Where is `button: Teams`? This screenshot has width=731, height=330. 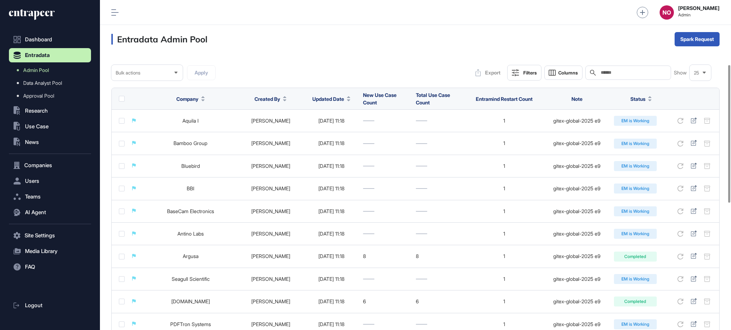 button: Teams is located at coordinates (50, 197).